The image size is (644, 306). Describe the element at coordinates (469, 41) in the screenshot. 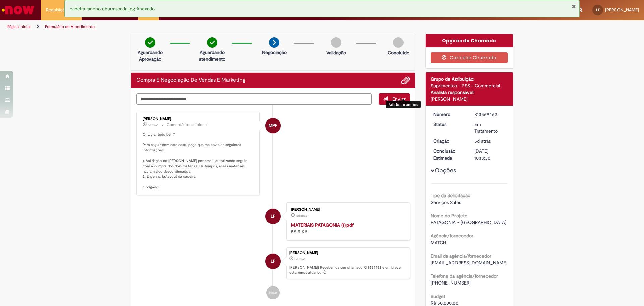

I see `div: Opções do Chamado` at that location.